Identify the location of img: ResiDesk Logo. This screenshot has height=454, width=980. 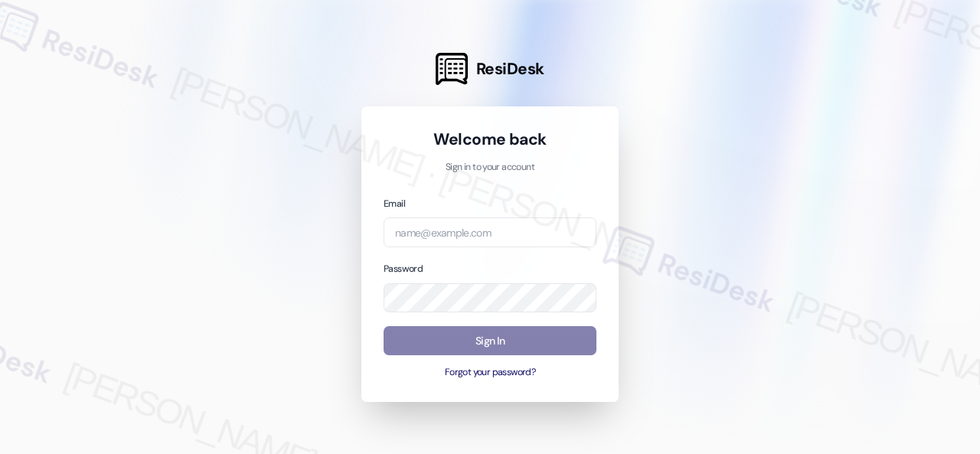
(452, 69).